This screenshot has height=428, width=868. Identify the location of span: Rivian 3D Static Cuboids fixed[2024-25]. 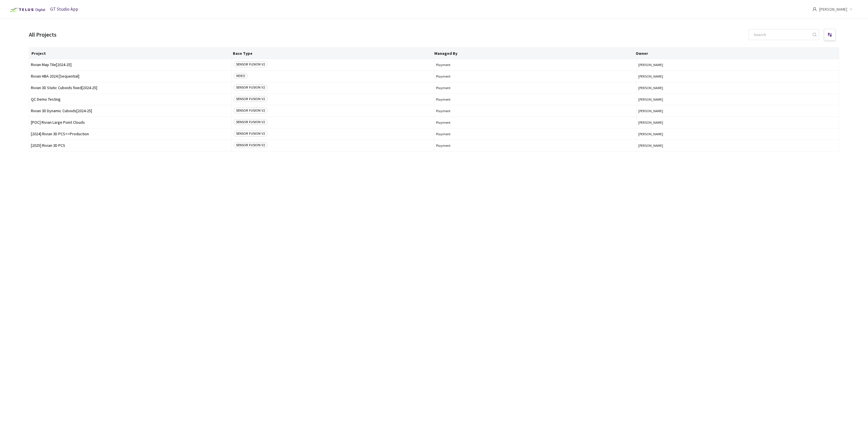
(130, 88).